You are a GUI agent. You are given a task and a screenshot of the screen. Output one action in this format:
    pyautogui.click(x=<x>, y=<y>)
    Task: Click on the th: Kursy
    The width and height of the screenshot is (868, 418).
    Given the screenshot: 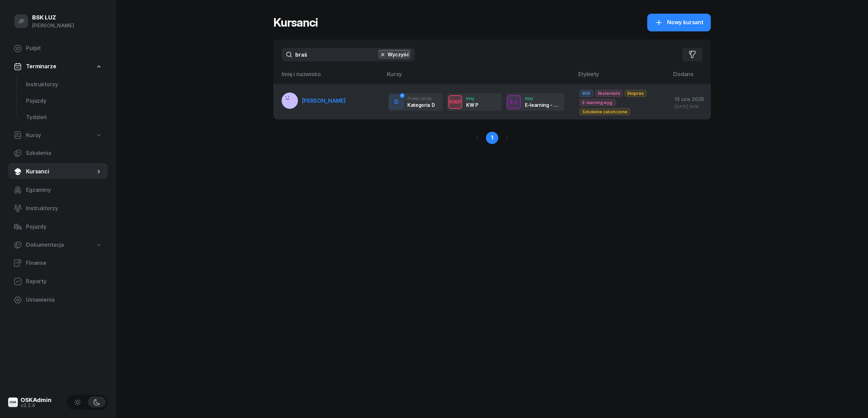 What is the action you would take?
    pyautogui.click(x=478, y=77)
    